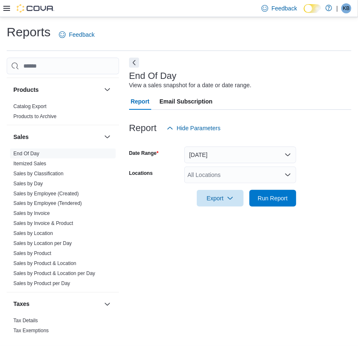  What do you see at coordinates (28, 184) in the screenshot?
I see `a: Sales by Day` at bounding box center [28, 184].